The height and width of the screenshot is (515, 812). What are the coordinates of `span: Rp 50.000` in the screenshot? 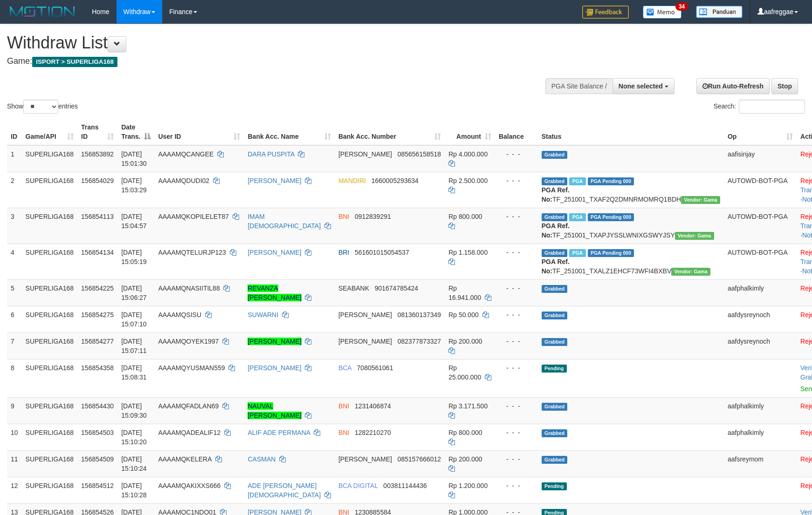 It's located at (463, 315).